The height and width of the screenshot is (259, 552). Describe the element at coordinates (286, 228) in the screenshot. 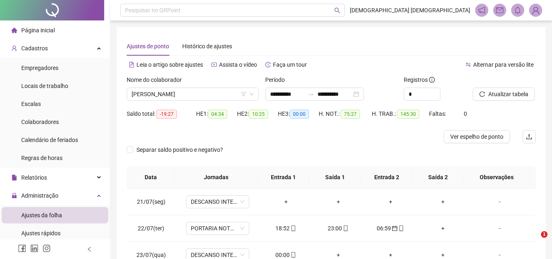

I see `div: 18:52` at that location.